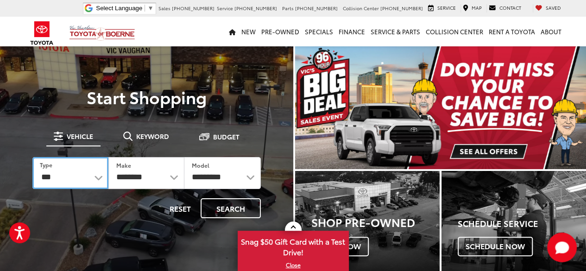 Image resolution: width=586 pixels, height=271 pixels. I want to click on label: Make, so click(124, 165).